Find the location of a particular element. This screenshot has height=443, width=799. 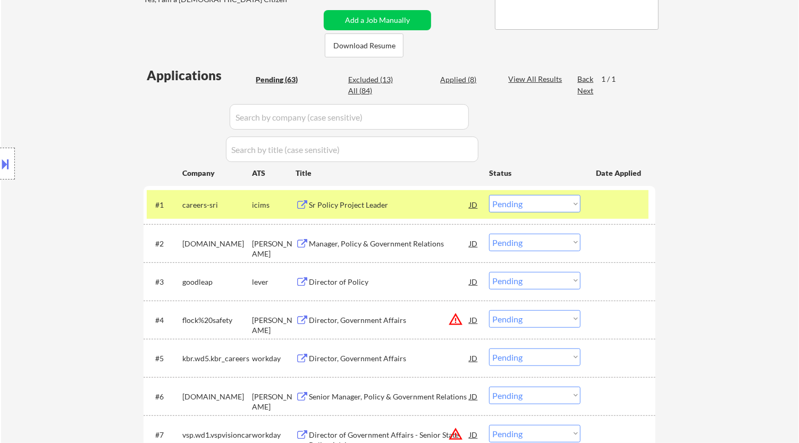

div: flock%20safety is located at coordinates (217, 320).